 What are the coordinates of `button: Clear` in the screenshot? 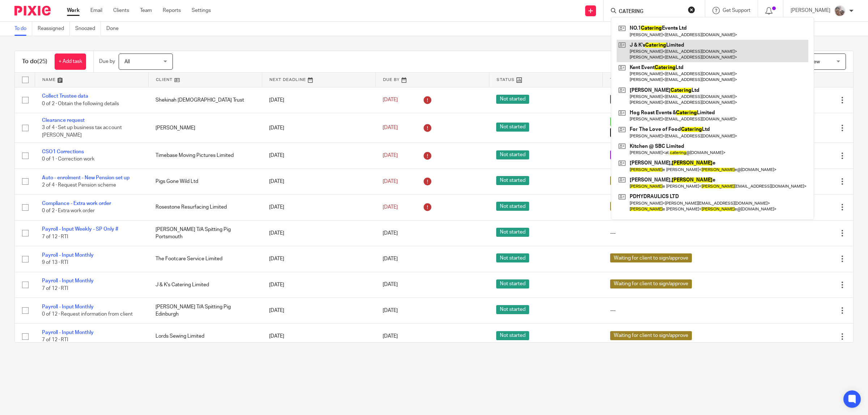 It's located at (692, 10).